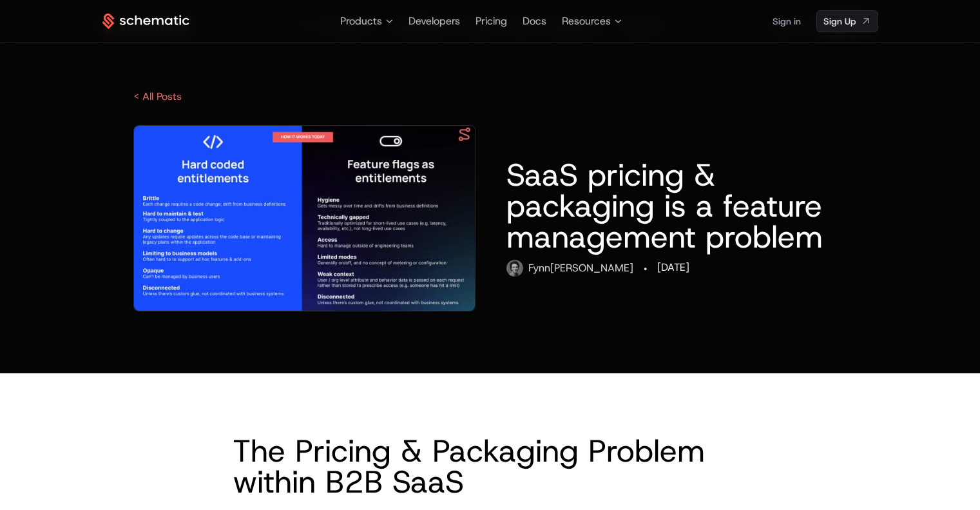 This screenshot has width=980, height=510. I want to click on img: pricing and packaging is featuer m, so click(305, 218).